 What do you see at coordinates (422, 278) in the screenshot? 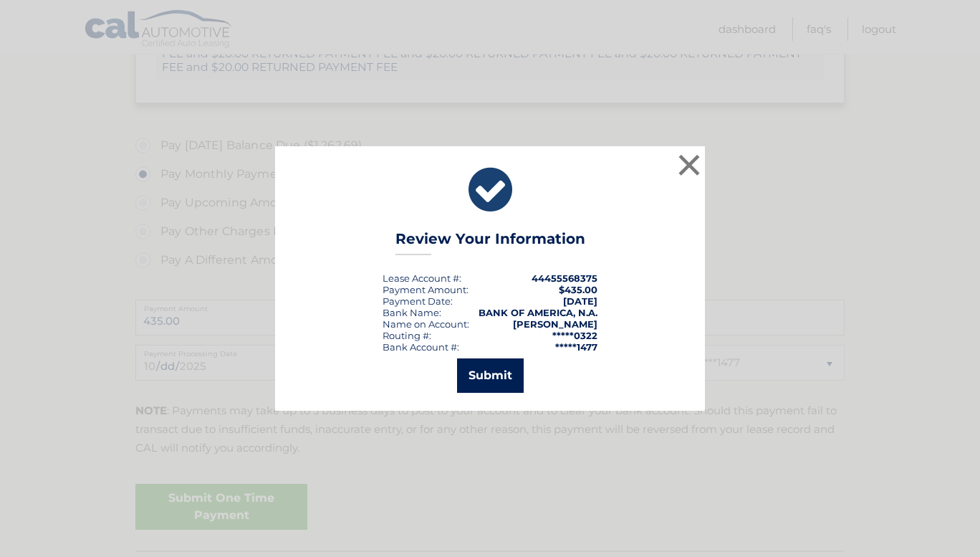
I see `div: Lease Account #:` at bounding box center [422, 278].